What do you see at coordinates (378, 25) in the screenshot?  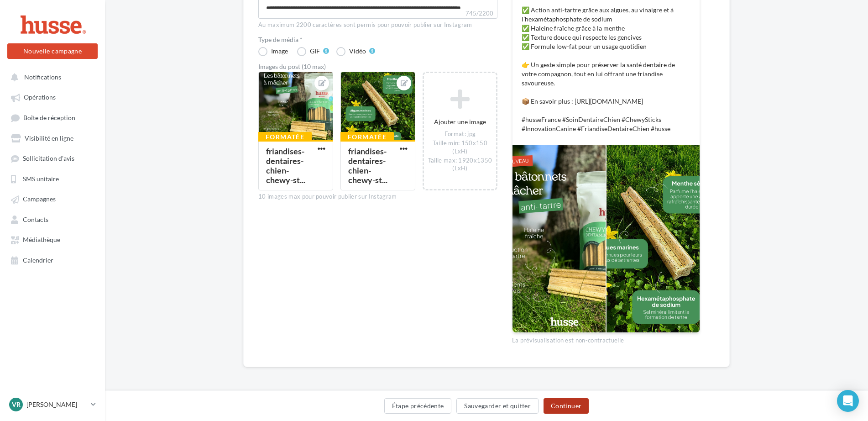 I see `div: Au maximum 2200 caractères sont permis pour pouvoir publier sur Instagram` at bounding box center [378, 25].